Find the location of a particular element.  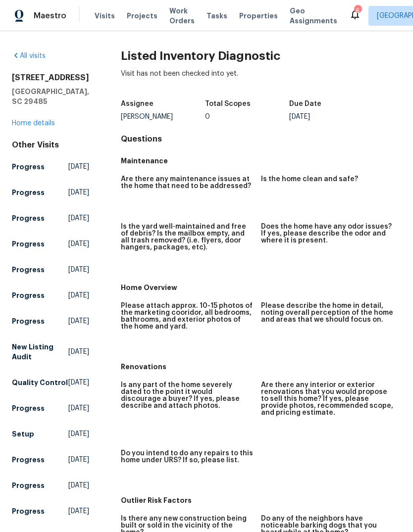

div: 6 is located at coordinates (358, 11).